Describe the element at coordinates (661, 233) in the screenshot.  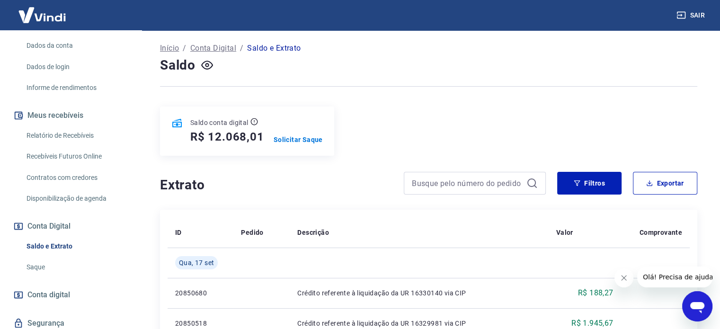
I see `p: Comprovante` at that location.